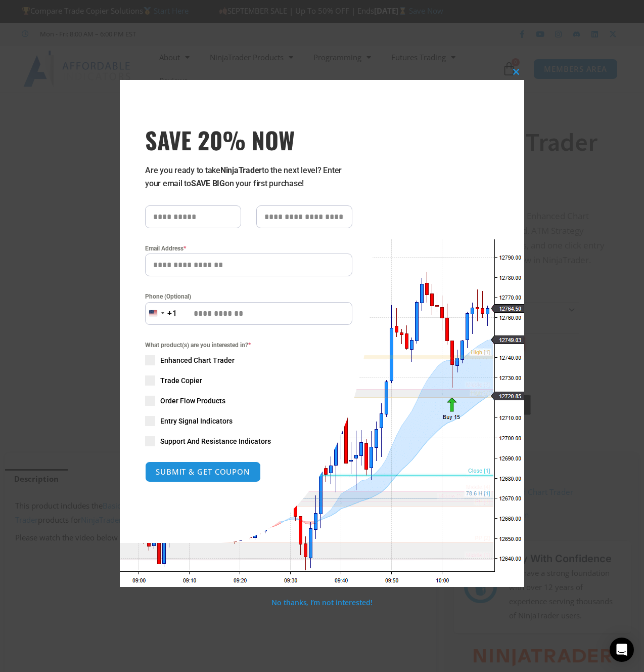 Image resolution: width=644 pixels, height=672 pixels. Describe the element at coordinates (197, 360) in the screenshot. I see `span: Enhanced Chart Trader` at that location.